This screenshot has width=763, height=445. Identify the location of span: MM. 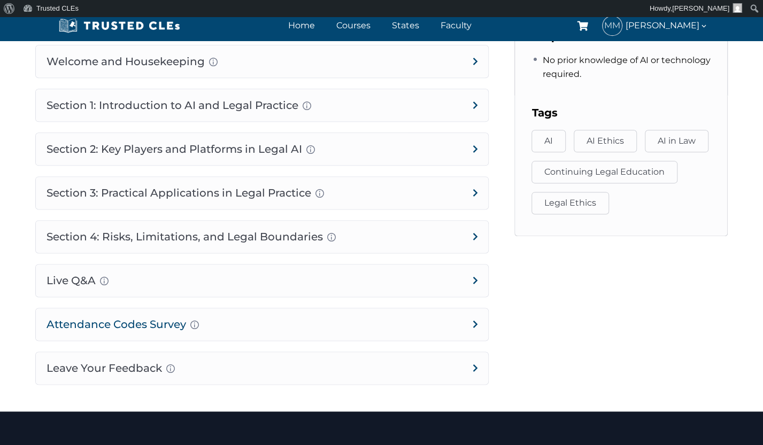
(612, 26).